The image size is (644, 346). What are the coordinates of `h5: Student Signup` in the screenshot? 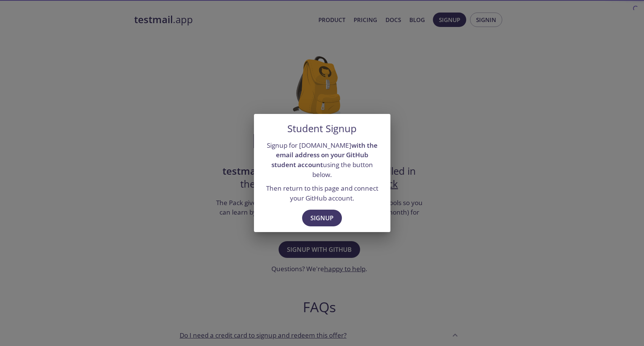 It's located at (322, 128).